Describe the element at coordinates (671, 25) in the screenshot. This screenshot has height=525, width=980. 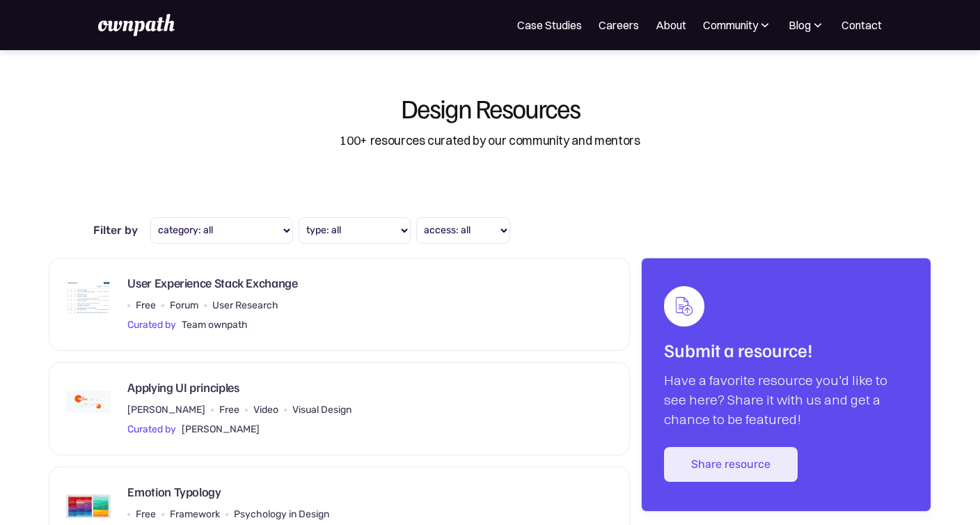
I see `a: About` at that location.